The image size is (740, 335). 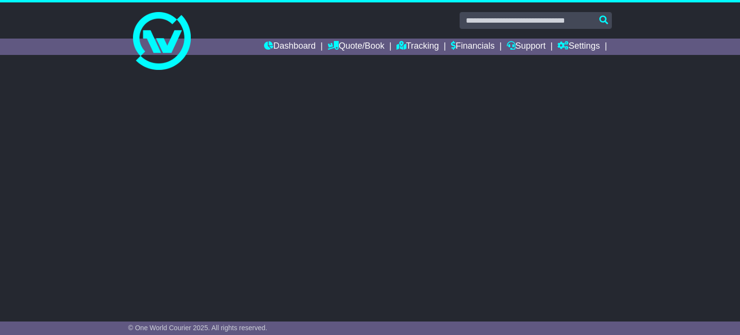 I want to click on a: Support, so click(x=526, y=47).